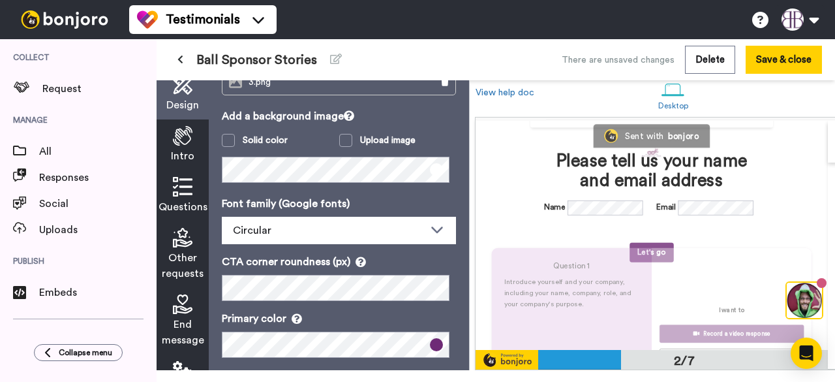 The image size is (835, 382). Describe the element at coordinates (147, 20) in the screenshot. I see `img: tm-color.svg` at that location.